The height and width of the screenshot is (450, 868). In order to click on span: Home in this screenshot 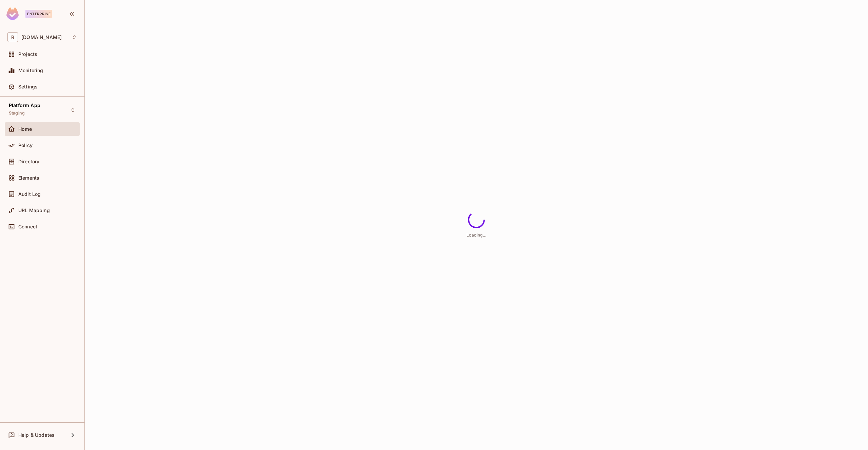, I will do `click(25, 129)`.